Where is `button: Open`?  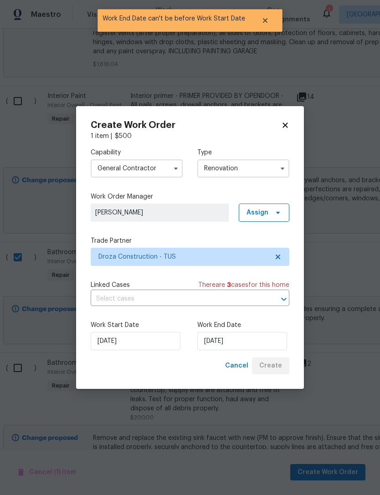
button: Open is located at coordinates (284, 299).